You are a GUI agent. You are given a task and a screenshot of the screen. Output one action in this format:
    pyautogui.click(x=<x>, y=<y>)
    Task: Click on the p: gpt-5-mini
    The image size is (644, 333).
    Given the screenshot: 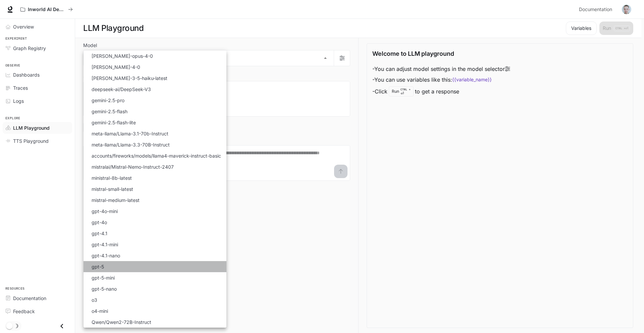 What is the action you would take?
    pyautogui.click(x=103, y=277)
    